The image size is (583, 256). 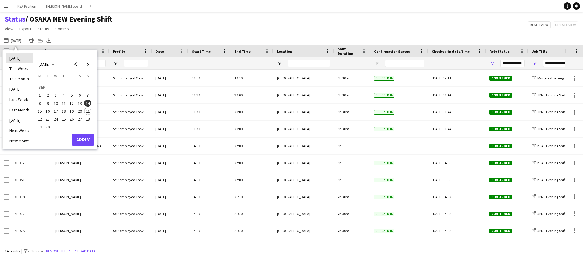 What do you see at coordinates (88, 103) in the screenshot?
I see `button: 14-09-2025` at bounding box center [88, 103].